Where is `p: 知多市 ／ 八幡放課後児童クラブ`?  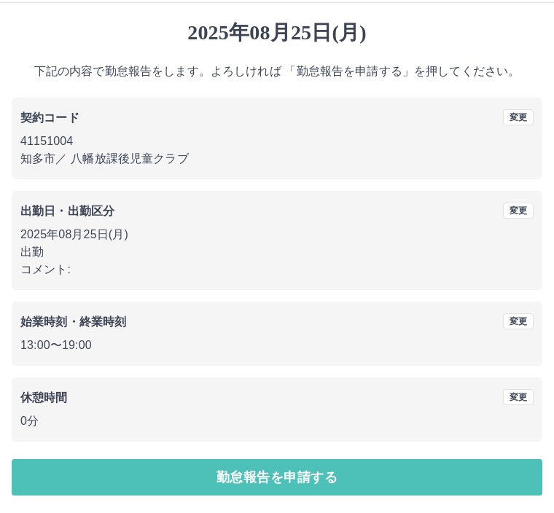 p: 知多市 ／ 八幡放課後児童クラブ is located at coordinates (277, 160).